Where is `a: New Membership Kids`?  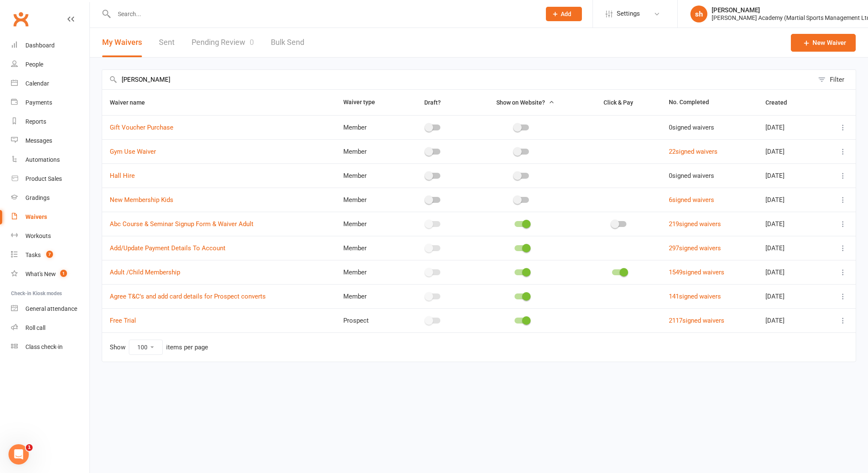
a: New Membership Kids is located at coordinates (141, 200).